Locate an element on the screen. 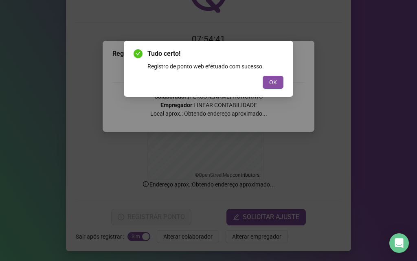 Image resolution: width=417 pixels, height=261 pixels. div: Open Intercom Messenger is located at coordinates (399, 243).